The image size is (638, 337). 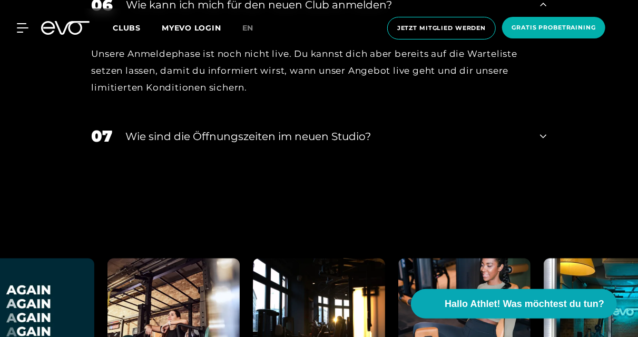 What do you see at coordinates (191, 28) in the screenshot?
I see `a: MYEVO LOGIN` at bounding box center [191, 28].